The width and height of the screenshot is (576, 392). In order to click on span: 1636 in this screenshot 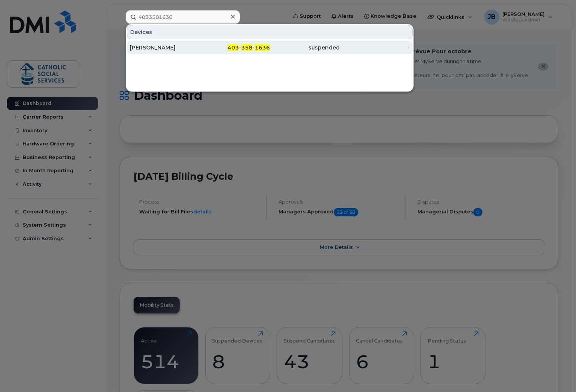, I will do `click(262, 47)`.